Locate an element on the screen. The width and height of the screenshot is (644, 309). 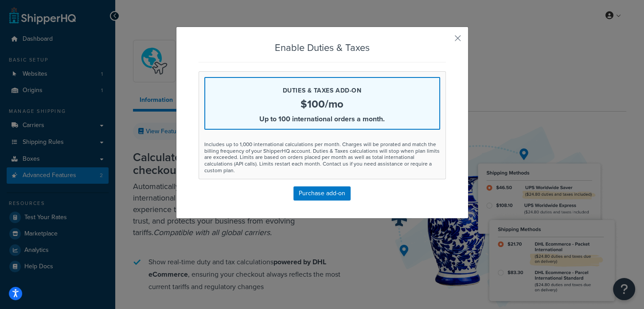
p: Up to 100 international orders a month. is located at coordinates (322, 119).